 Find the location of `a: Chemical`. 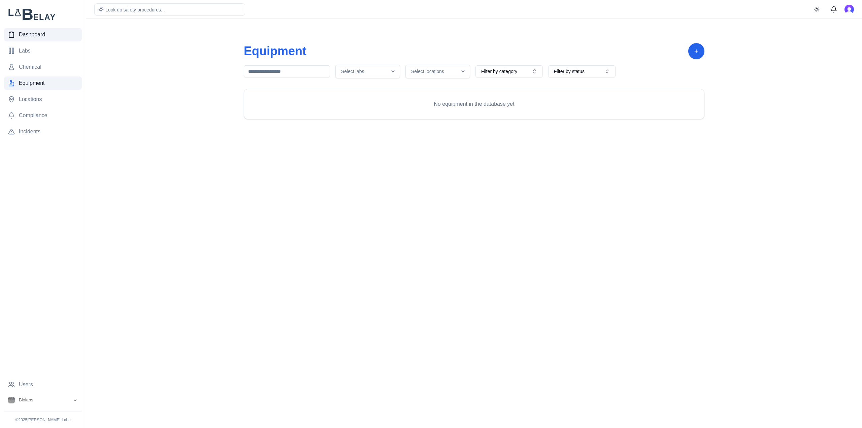

a: Chemical is located at coordinates (43, 67).